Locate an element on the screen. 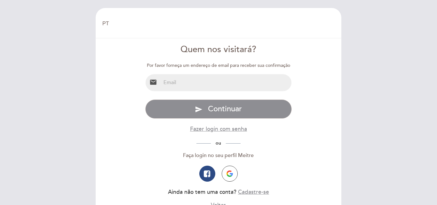 Image resolution: width=437 pixels, height=205 pixels. button: Fazer login com senha is located at coordinates (219, 129).